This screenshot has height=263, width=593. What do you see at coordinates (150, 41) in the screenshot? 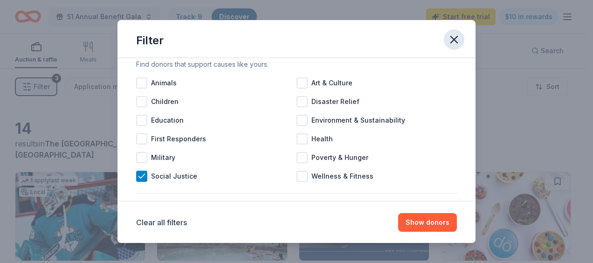
I see `div: Filter` at bounding box center [150, 41].